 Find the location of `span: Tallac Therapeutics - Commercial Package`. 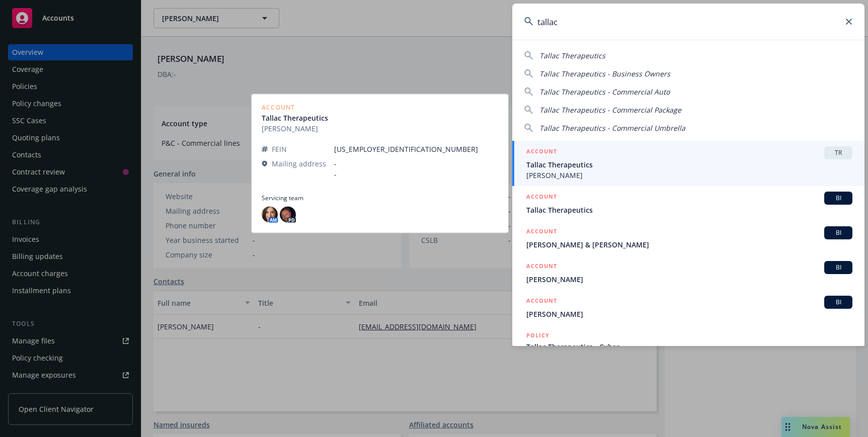

span: Tallac Therapeutics - Commercial Package is located at coordinates (611, 109).